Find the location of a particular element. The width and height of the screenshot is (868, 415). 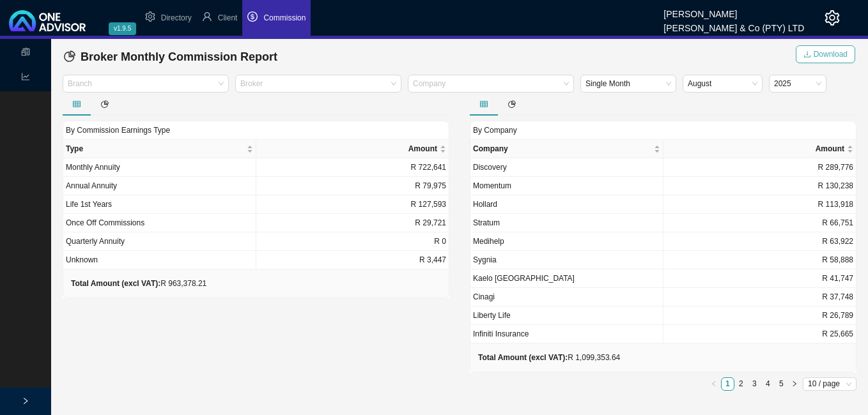

span: Download is located at coordinates (830, 54).